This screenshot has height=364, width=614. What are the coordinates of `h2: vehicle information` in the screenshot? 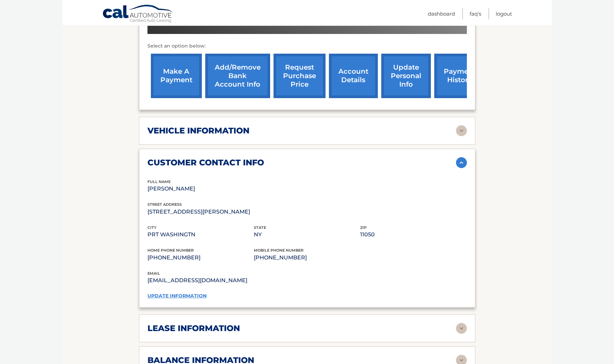 It's located at (198, 130).